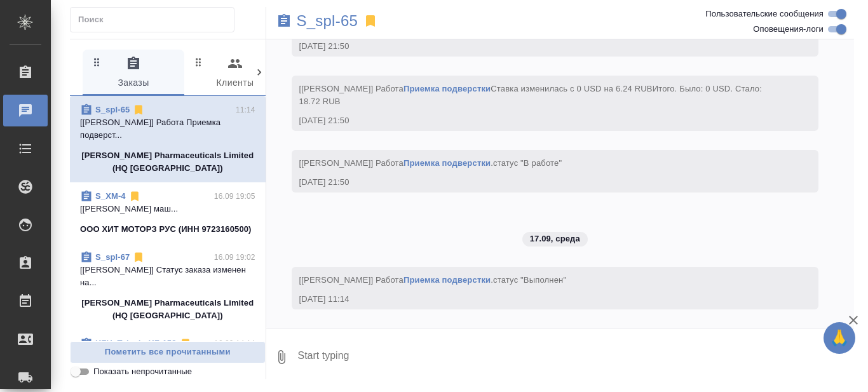  Describe the element at coordinates (234, 344) in the screenshot. I see `p: 16.09 14:14` at that location.